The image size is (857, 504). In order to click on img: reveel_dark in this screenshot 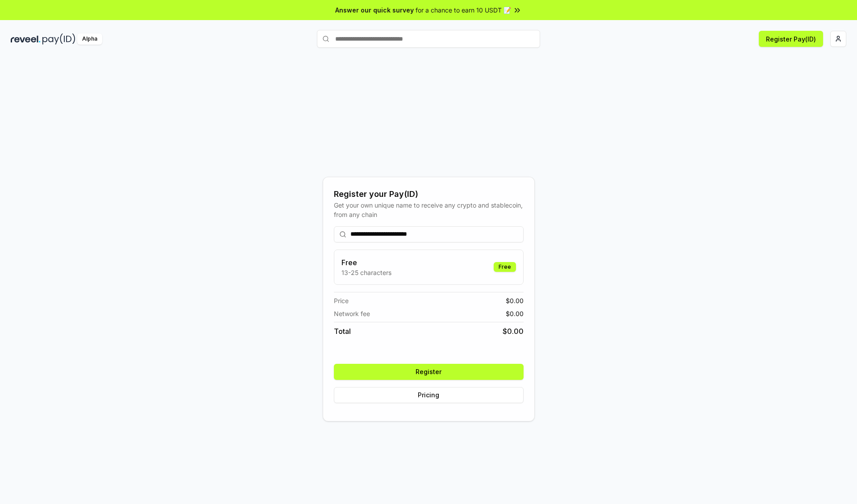, I will do `click(26, 39)`.